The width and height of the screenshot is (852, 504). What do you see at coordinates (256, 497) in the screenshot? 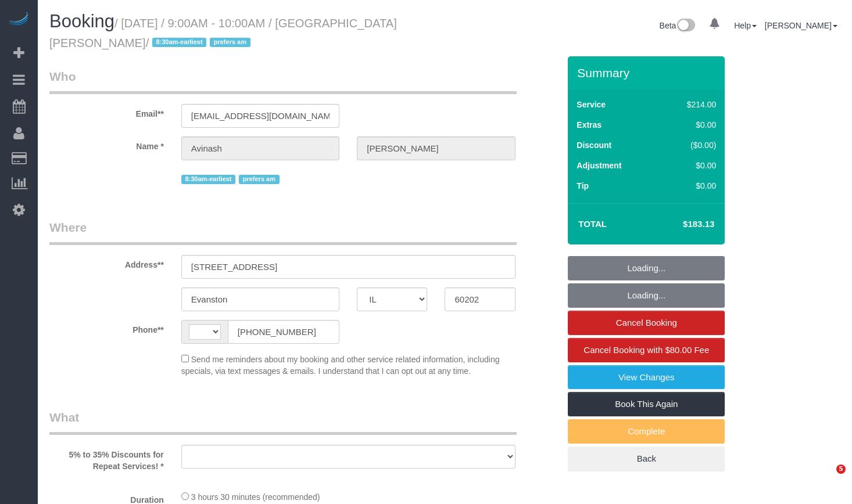
I see `span: 3 hours 30 minutes (recommended)` at bounding box center [256, 497].